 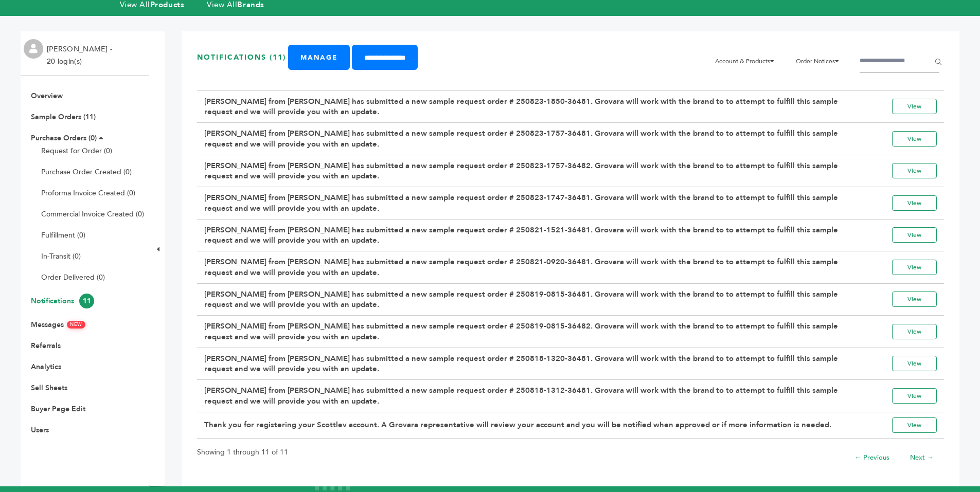 I want to click on li: Order Notices, so click(x=820, y=61).